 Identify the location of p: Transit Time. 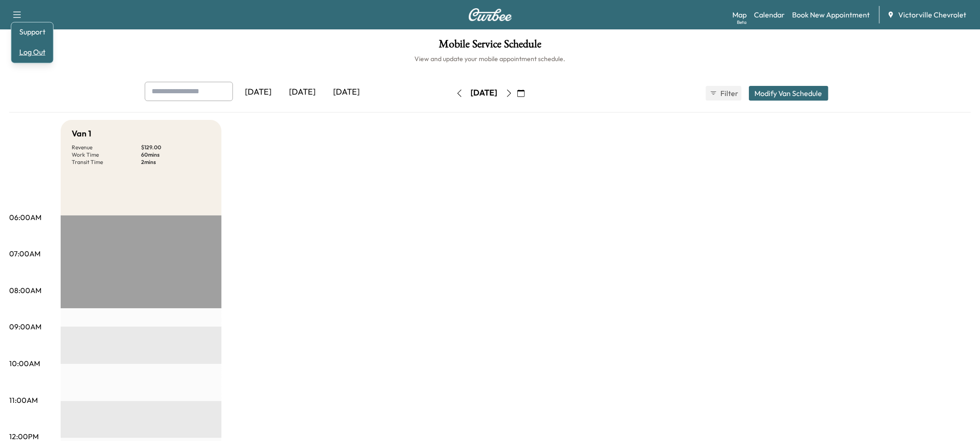
(106, 162).